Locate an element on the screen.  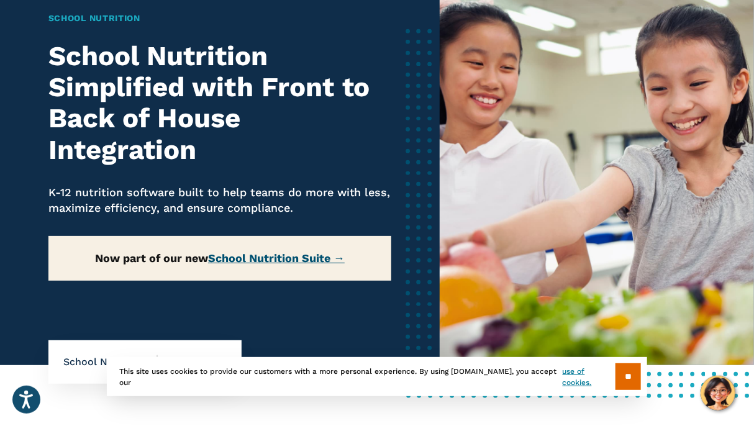
div: This site uses cookies to provide our customers with a more personal experience. By using [DOMAIN... is located at coordinates (377, 376).